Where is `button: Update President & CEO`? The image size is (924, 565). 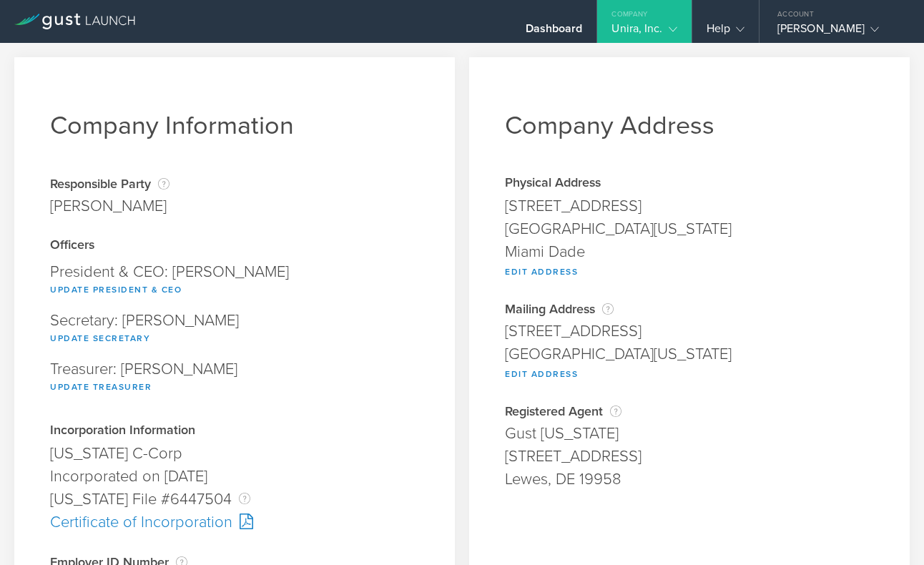 button: Update President & CEO is located at coordinates (115, 290).